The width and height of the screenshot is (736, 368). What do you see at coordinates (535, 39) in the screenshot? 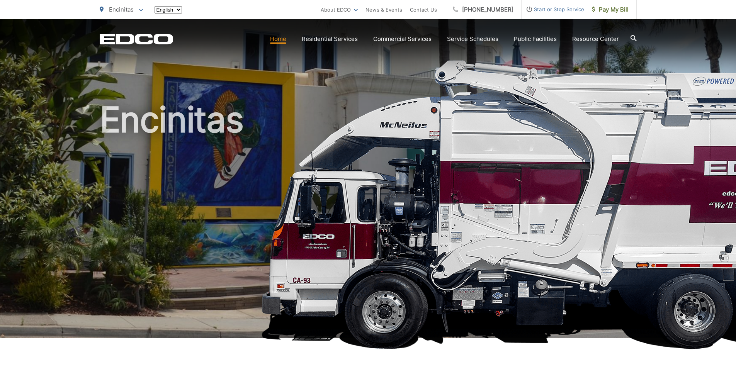
I see `a: Public Facilities` at bounding box center [535, 39].